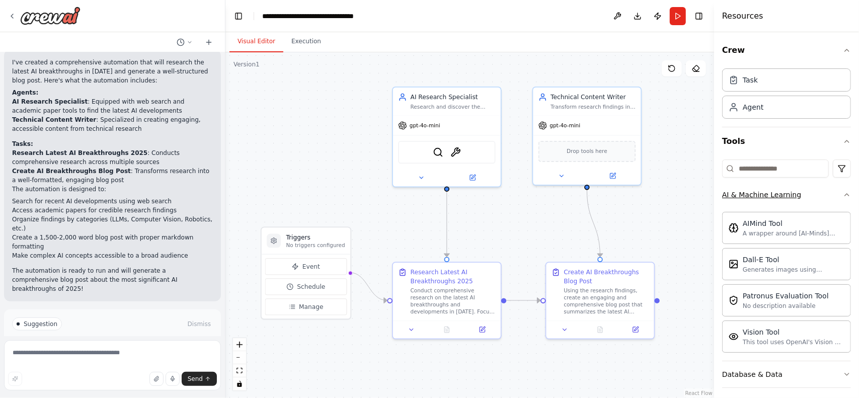  What do you see at coordinates (71, 171) in the screenshot?
I see `strong: Create AI Breakthroughs Blog Post` at bounding box center [71, 171].